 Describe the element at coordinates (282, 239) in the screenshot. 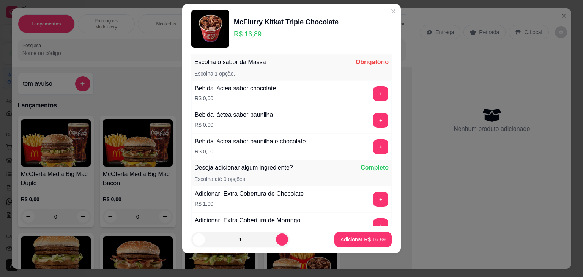

I see `button: increase-product-quantity` at that location.